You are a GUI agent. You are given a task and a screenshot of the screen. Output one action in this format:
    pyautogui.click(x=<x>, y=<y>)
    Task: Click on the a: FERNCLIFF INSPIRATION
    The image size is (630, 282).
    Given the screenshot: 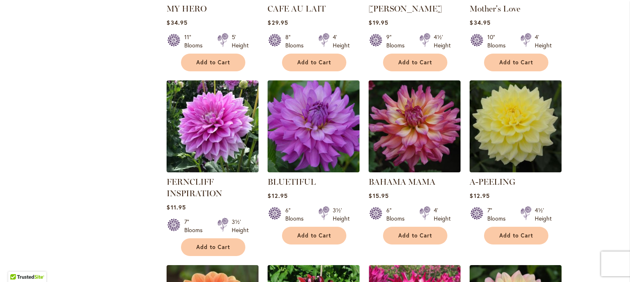 What is the action you would take?
    pyautogui.click(x=194, y=188)
    